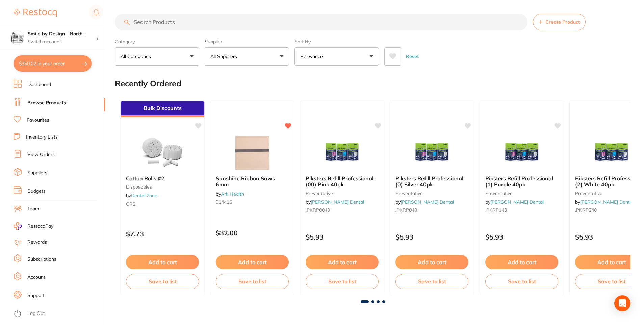 The height and width of the screenshot is (325, 644). Describe the element at coordinates (41, 155) in the screenshot. I see `a: View Orders` at that location.